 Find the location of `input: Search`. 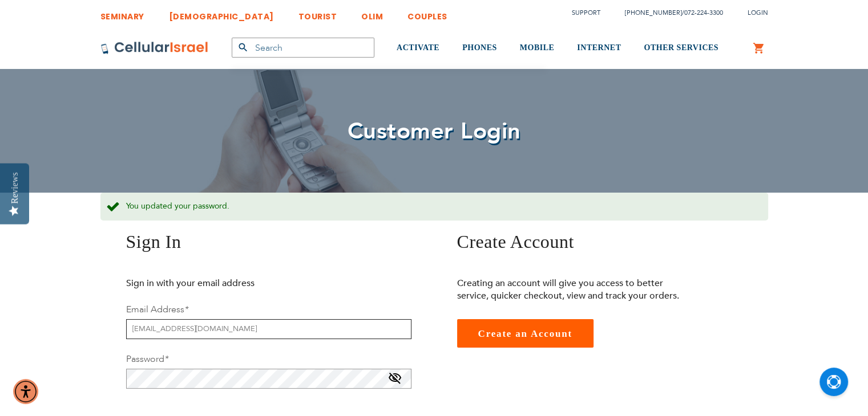

input: Search is located at coordinates (303, 48).